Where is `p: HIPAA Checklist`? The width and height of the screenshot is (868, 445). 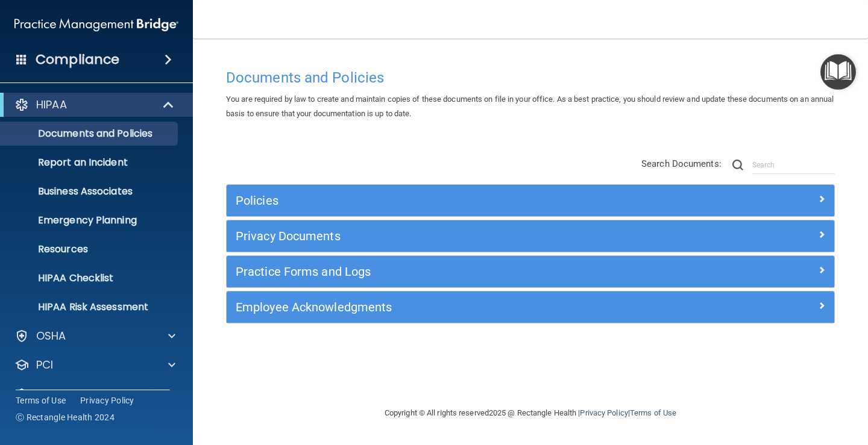
p: HIPAA Checklist is located at coordinates (90, 278).